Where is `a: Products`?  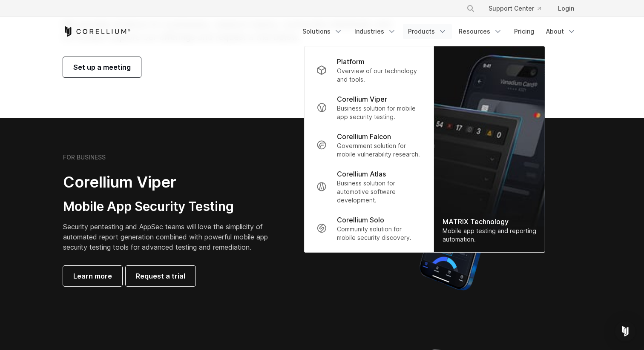
a: Products is located at coordinates (427, 31).